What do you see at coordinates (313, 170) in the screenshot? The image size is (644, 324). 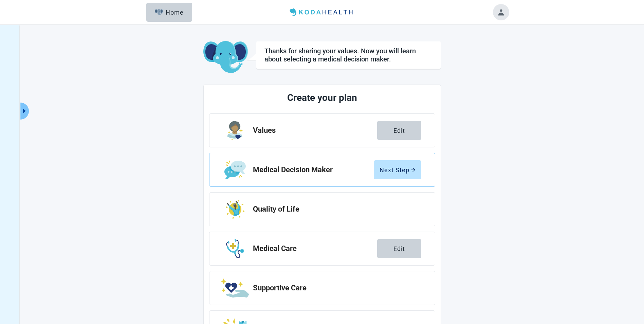 I see `h2: Medical Decision Maker` at bounding box center [313, 170].